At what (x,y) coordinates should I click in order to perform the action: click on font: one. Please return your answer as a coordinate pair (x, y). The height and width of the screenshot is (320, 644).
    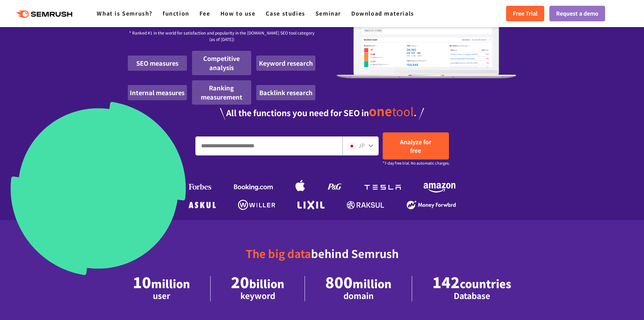
    Looking at the image, I should click on (381, 111).